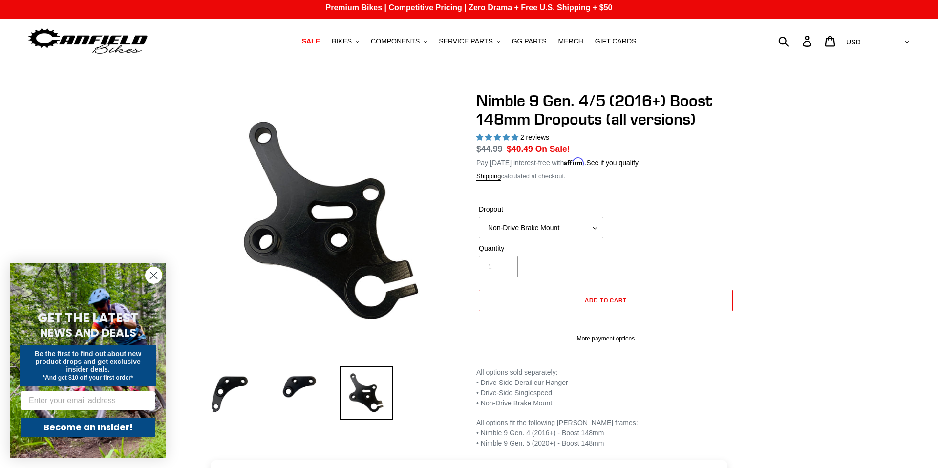  I want to click on a: GIFT CARDS, so click(616, 41).